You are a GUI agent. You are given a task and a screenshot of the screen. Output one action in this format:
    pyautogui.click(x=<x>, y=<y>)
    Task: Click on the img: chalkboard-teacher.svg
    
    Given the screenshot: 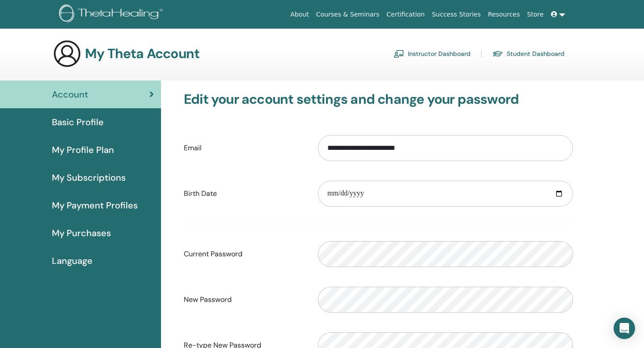 What is the action you would take?
    pyautogui.click(x=399, y=54)
    